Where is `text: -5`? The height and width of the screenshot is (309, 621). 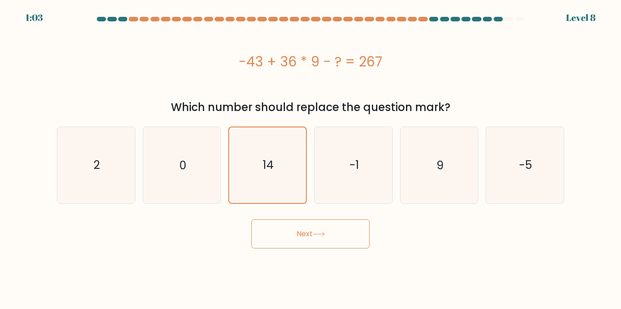
text: -5 is located at coordinates (525, 165).